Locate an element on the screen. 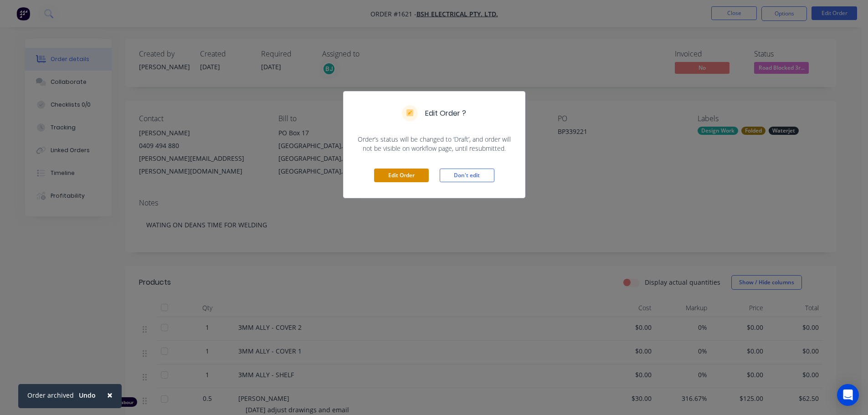 The image size is (868, 415). button: Edit Order is located at coordinates (402, 175).